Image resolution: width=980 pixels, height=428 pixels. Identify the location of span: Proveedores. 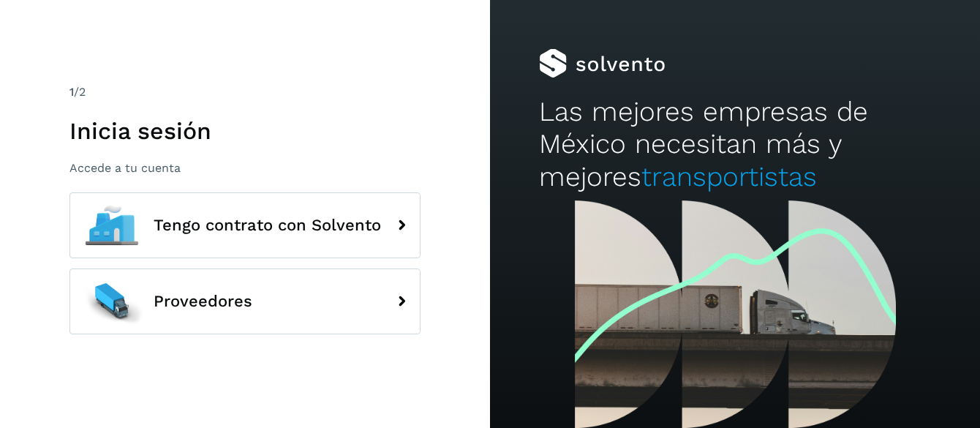
(202, 302).